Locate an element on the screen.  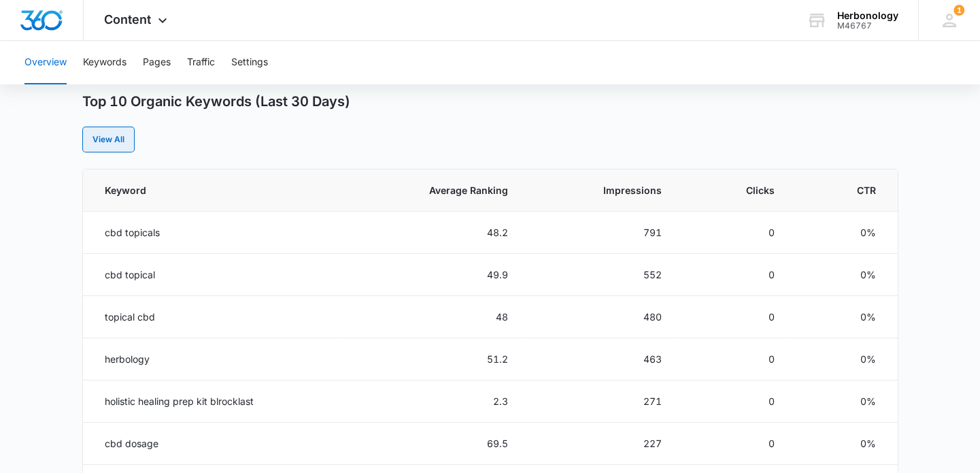
button: Overview is located at coordinates (46, 63).